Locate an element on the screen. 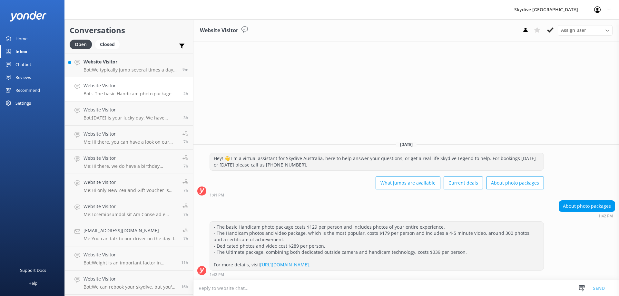 The image size is (619, 296). a: Closed is located at coordinates (109, 44).